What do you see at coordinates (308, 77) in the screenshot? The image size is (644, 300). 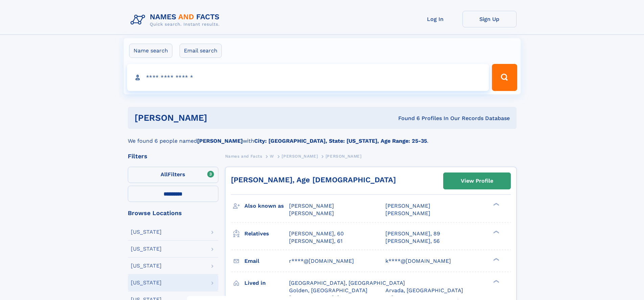 I see `input: search input` at bounding box center [308, 77].